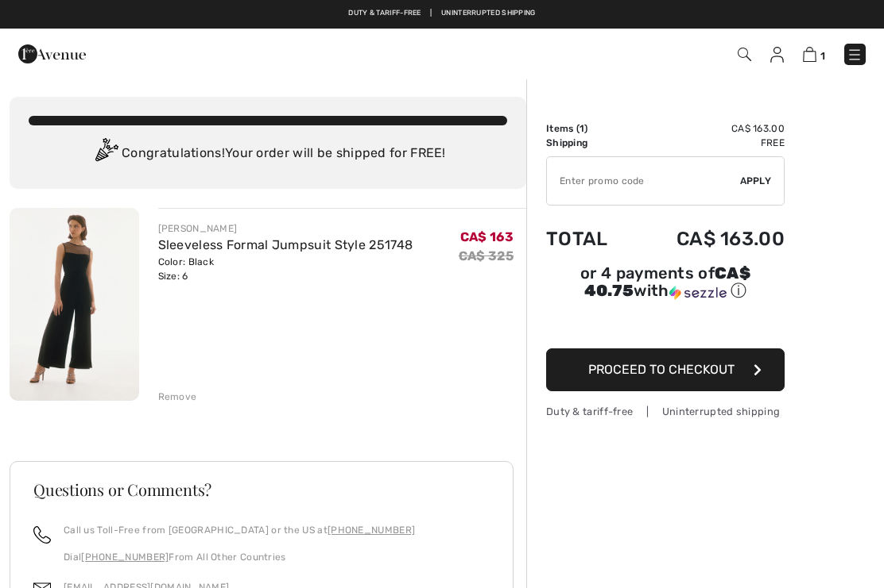 The image size is (884, 588). I want to click on img: 1ère Avenue, so click(52, 54).